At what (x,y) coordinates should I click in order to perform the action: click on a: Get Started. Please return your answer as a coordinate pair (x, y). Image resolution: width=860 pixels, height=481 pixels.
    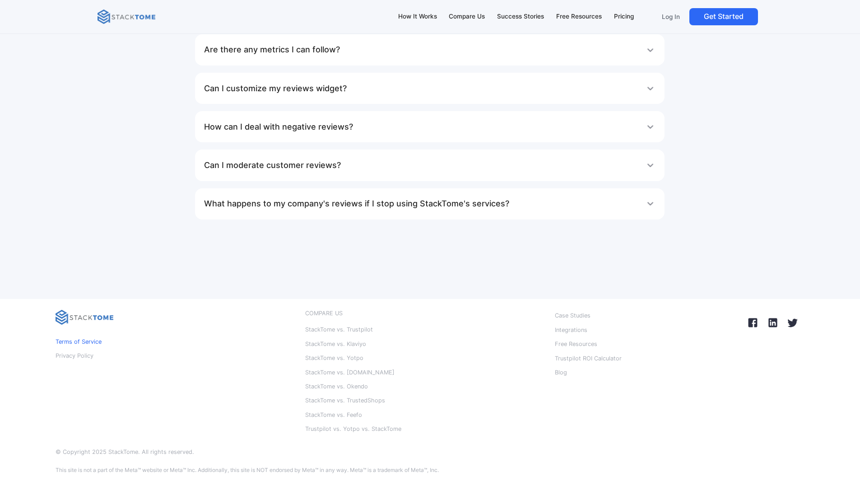
    Looking at the image, I should click on (724, 17).